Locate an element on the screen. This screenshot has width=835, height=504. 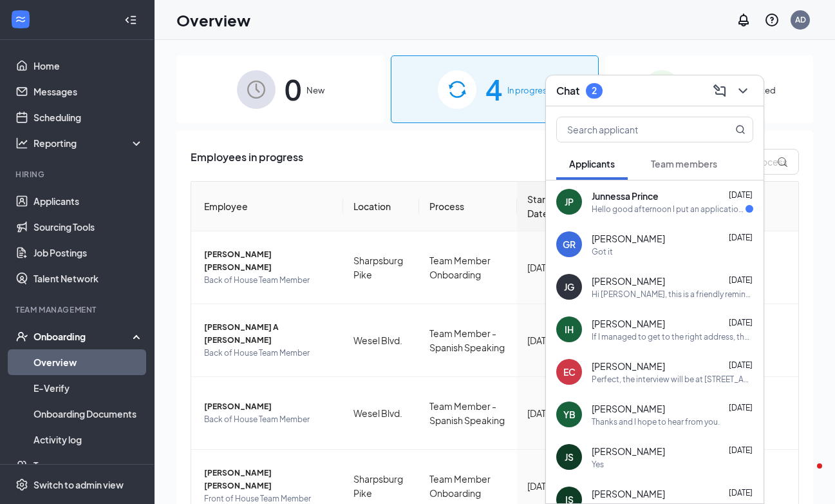
svg: WorkstreamLogo is located at coordinates (21, 19).